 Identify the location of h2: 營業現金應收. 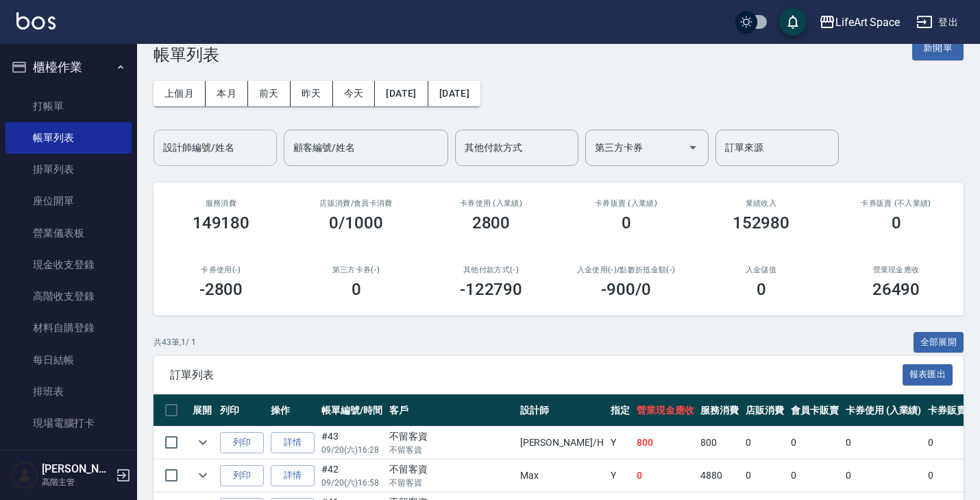
(895, 270).